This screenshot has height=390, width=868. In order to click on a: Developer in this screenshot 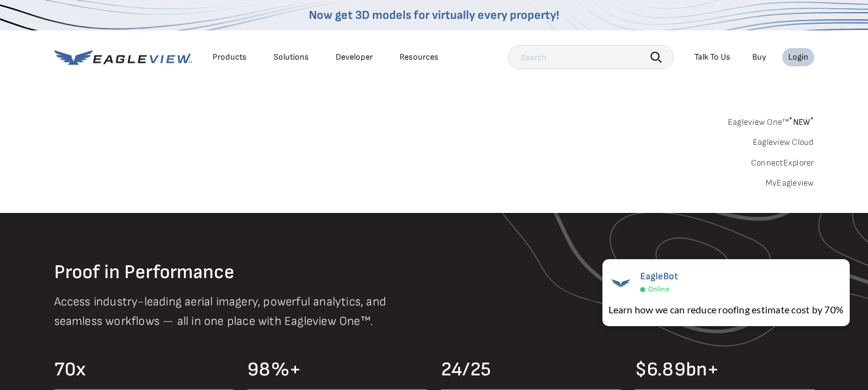, I will do `click(353, 58)`.